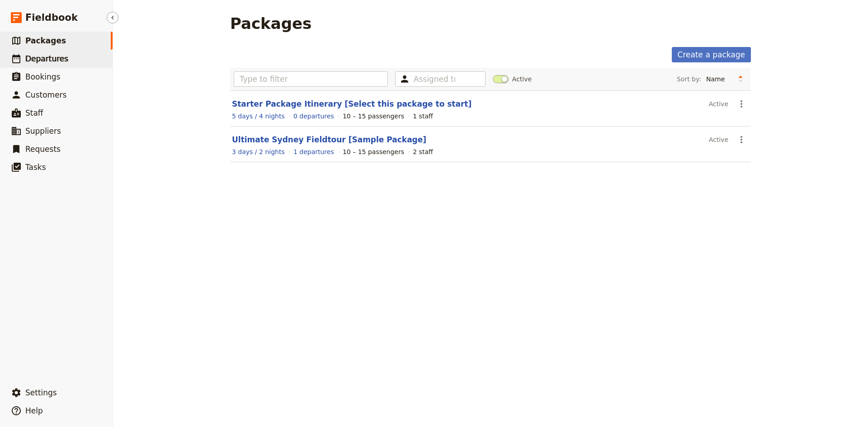 This screenshot has height=427, width=868. What do you see at coordinates (46, 40) in the screenshot?
I see `span: Packages` at bounding box center [46, 40].